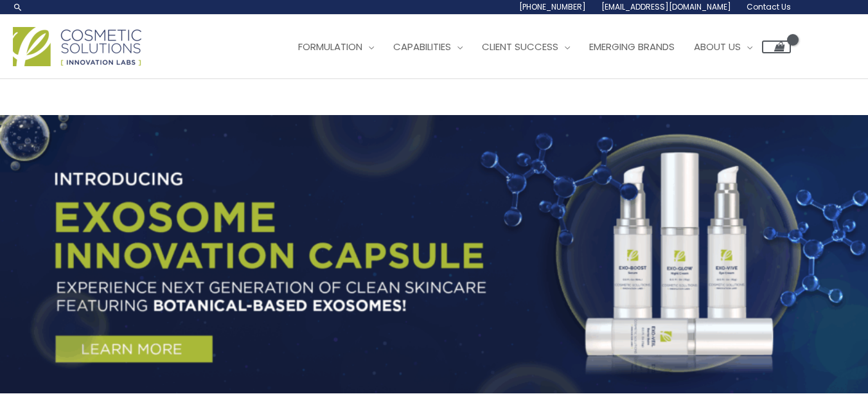 Image resolution: width=868 pixels, height=412 pixels. I want to click on a: About Us, so click(723, 47).